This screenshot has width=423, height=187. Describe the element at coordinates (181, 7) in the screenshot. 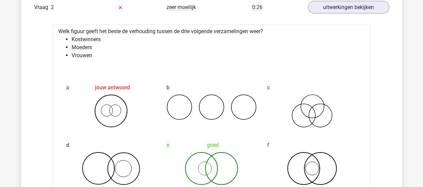

I see `span: zeer moeilijk` at that location.